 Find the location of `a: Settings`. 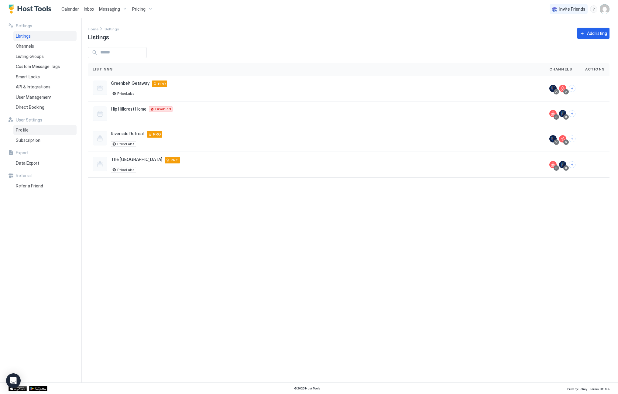

a: Settings is located at coordinates (112, 29).